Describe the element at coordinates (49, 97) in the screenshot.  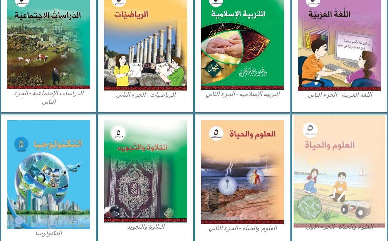
I see `figcaption: الدراسات الإجتماعية - الجزء الثاني` at that location.